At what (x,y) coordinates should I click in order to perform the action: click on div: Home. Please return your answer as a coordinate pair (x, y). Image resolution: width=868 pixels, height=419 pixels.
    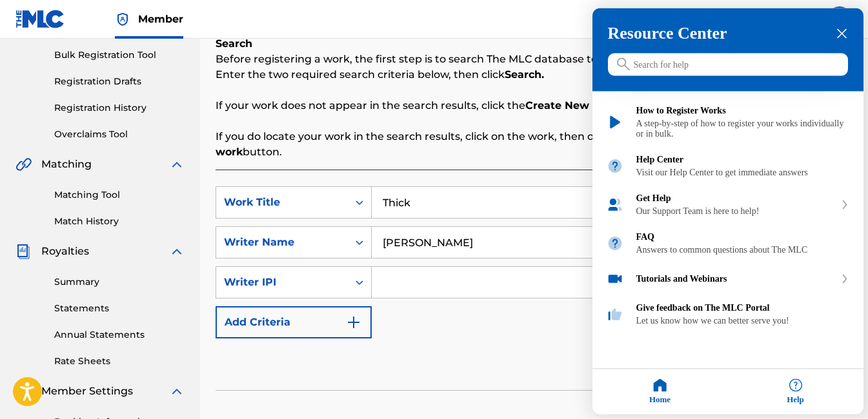
    Looking at the image, I should click on (660, 392).